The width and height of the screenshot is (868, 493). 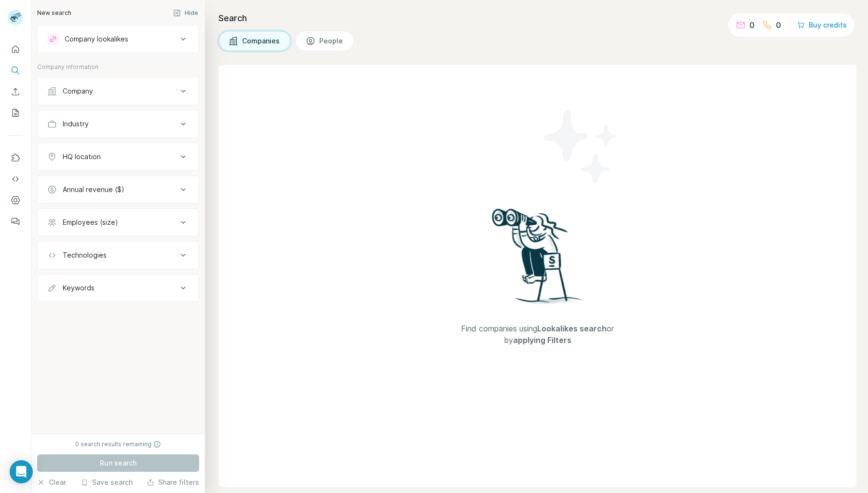 I want to click on div: New search, so click(x=54, y=13).